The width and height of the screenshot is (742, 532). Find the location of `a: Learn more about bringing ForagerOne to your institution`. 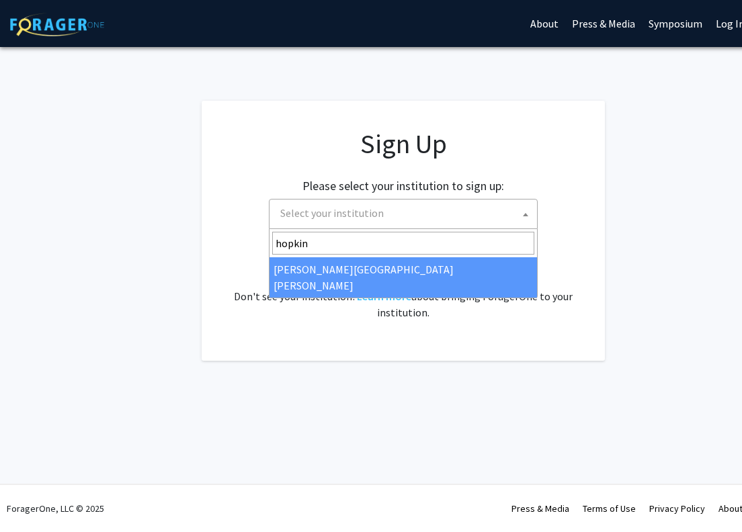

a: Learn more about bringing ForagerOne to your institution is located at coordinates (384, 296).